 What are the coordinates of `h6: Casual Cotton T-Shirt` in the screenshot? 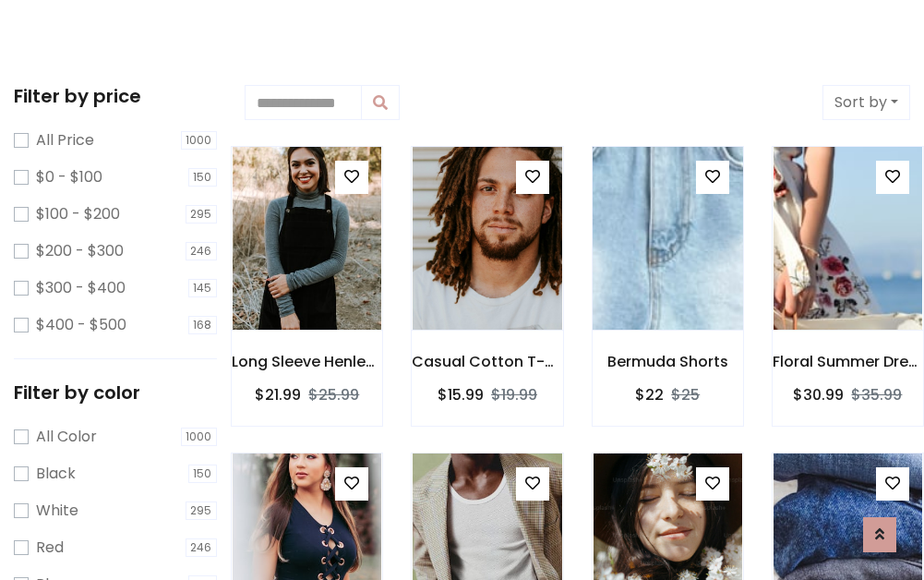 It's located at (487, 361).